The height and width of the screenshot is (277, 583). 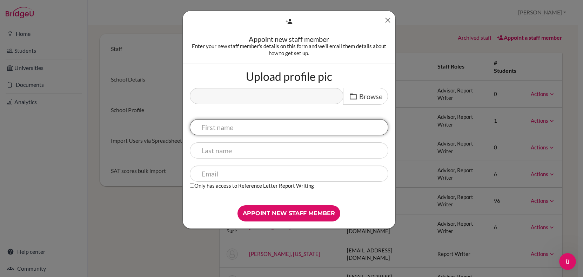 I want to click on button: Close, so click(x=388, y=21).